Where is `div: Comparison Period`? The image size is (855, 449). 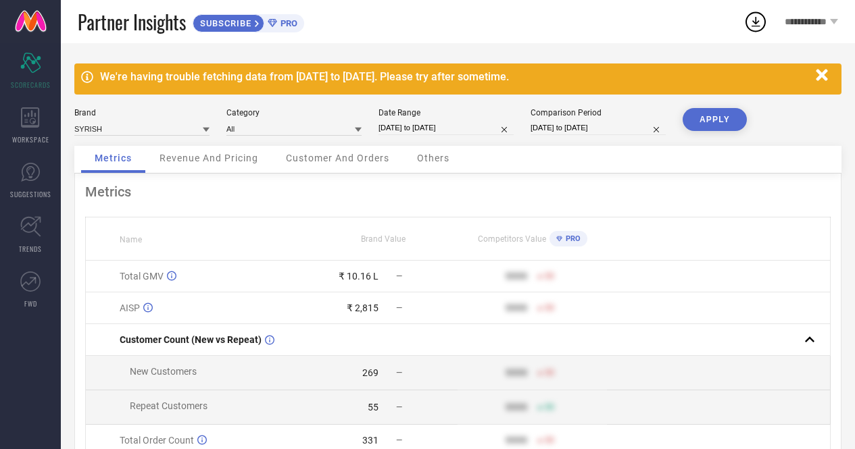
div: Comparison Period is located at coordinates (598, 113).